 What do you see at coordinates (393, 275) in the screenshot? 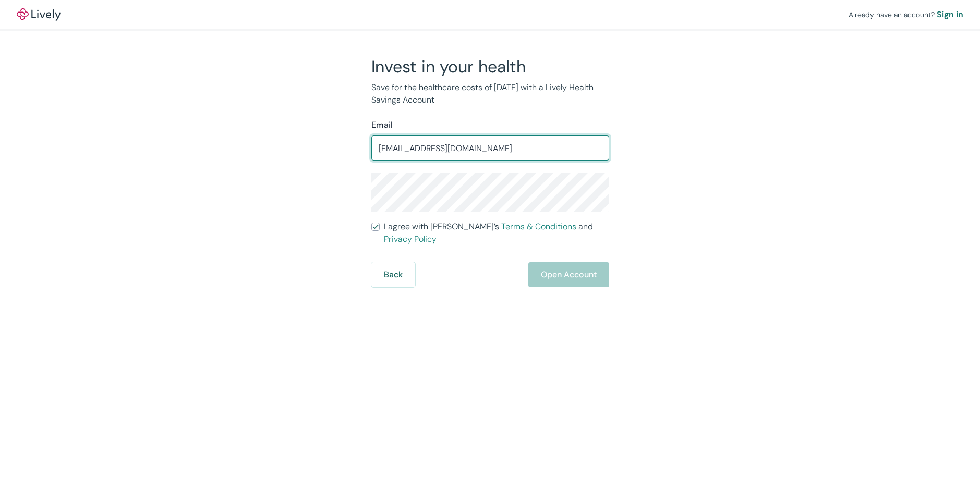
I see `button: Back` at bounding box center [393, 275].